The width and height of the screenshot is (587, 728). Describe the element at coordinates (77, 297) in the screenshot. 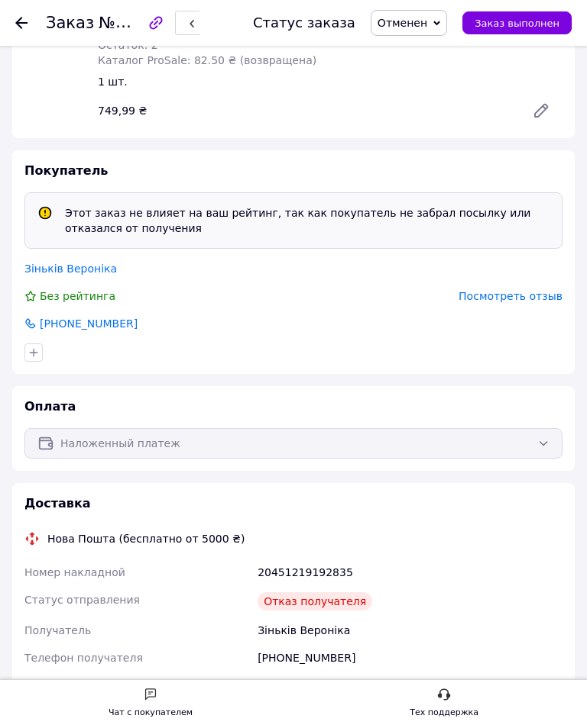

I see `span: Без рейтинга` at that location.